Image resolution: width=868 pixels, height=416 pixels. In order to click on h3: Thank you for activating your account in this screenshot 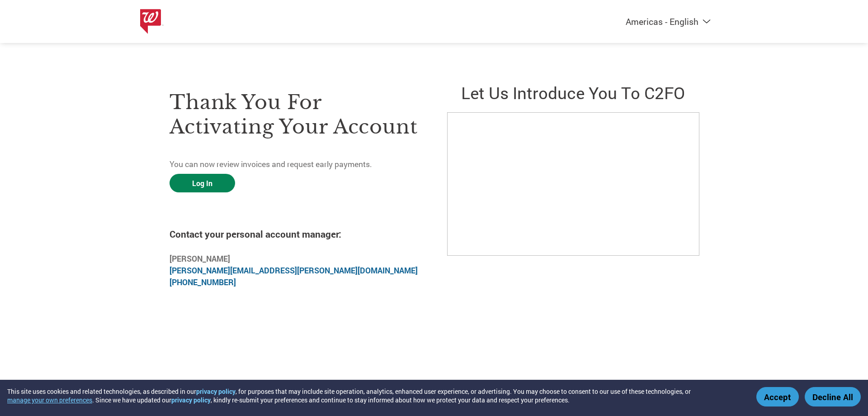, I will do `click(295, 114)`.